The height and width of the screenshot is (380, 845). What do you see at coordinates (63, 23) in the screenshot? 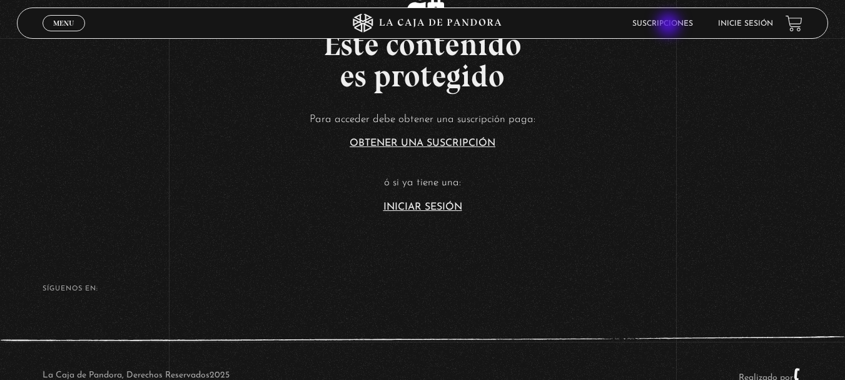
I see `span: Menu` at bounding box center [63, 23].